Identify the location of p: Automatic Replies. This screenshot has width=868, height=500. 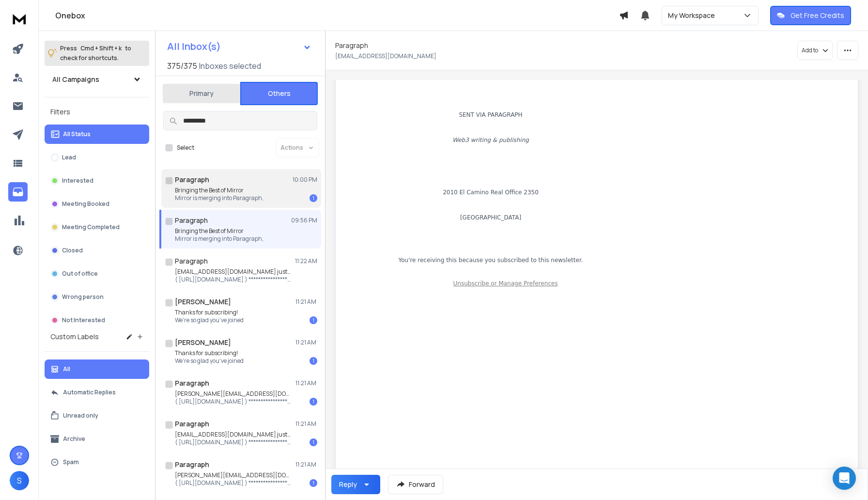
(89, 393).